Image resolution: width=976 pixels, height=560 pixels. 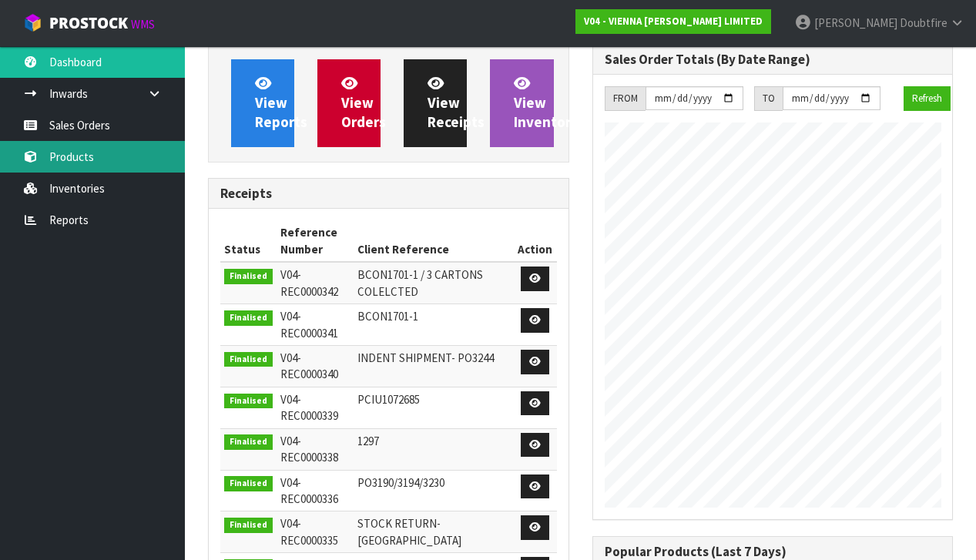 I want to click on th: Action, so click(x=534, y=241).